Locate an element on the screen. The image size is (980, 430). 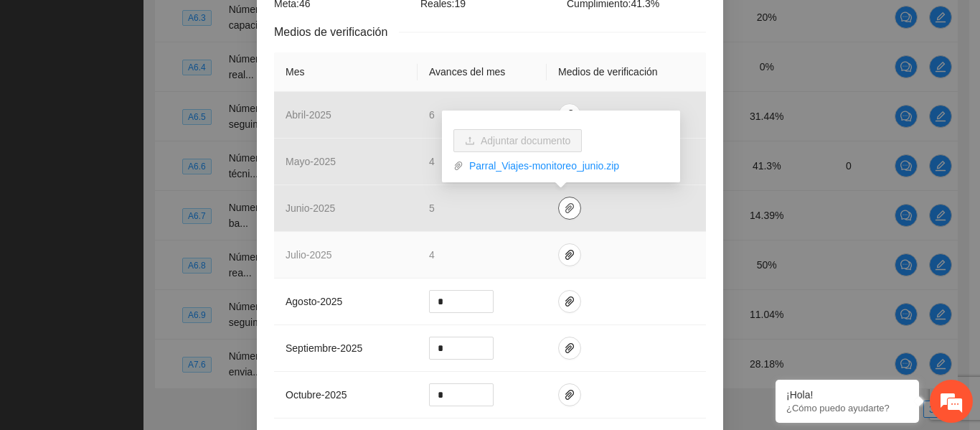
span: septiembre - 2025 is located at coordinates (323, 348).